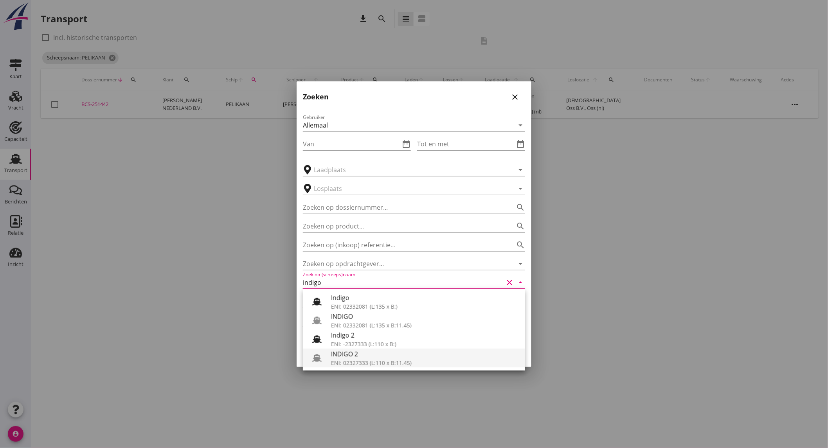 This screenshot has height=448, width=828. What do you see at coordinates (403, 264) in the screenshot?
I see `input: Zoeken op opdrachtgever...` at bounding box center [403, 264].